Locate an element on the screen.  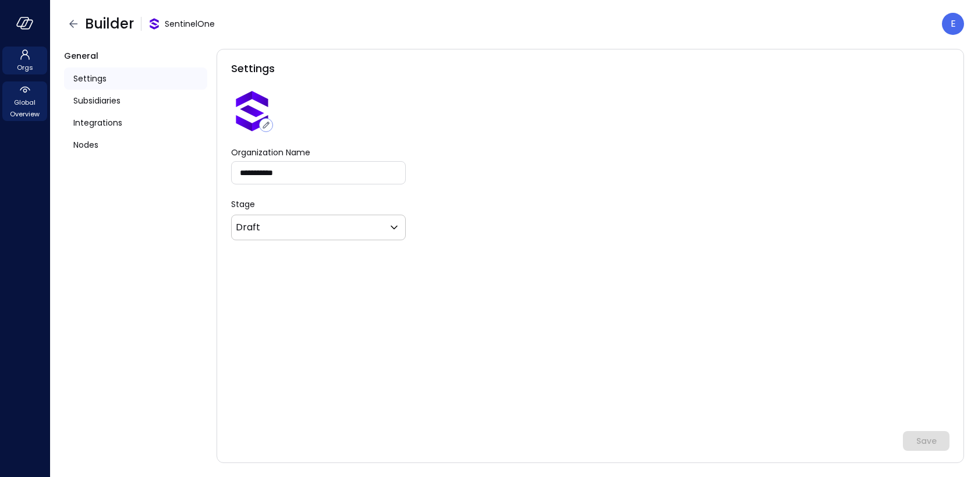
p: Stage is located at coordinates (590, 204).